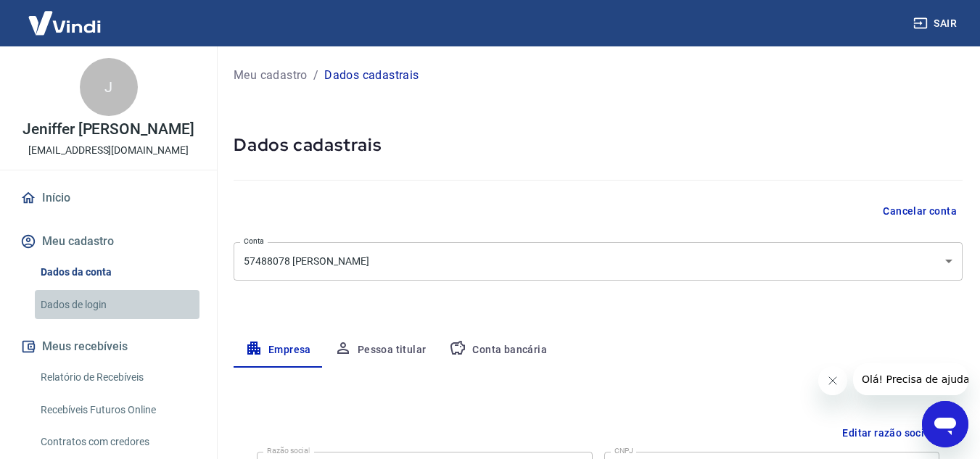 The height and width of the screenshot is (459, 980). Describe the element at coordinates (624, 451) in the screenshot. I see `label: CNPJ` at that location.